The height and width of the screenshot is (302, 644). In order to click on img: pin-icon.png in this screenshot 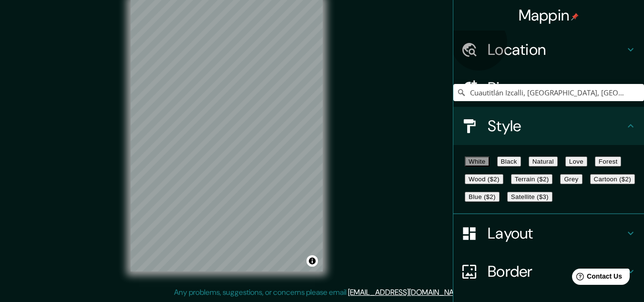, I will do `click(575, 17)`.